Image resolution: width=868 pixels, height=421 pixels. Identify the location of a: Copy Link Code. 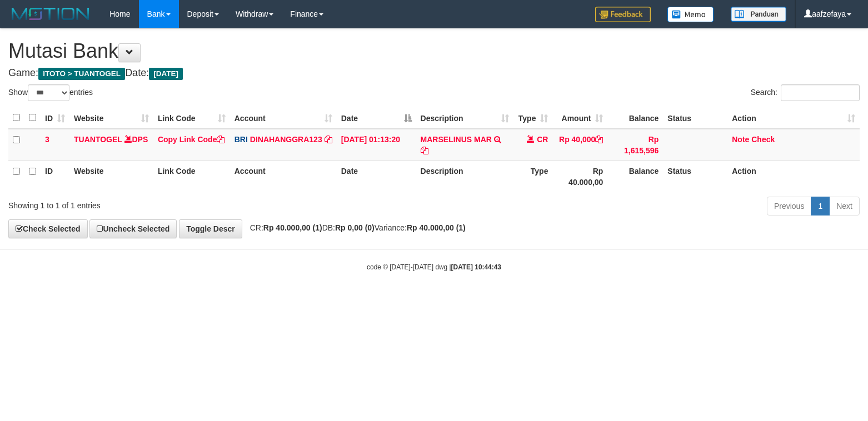
(191, 139).